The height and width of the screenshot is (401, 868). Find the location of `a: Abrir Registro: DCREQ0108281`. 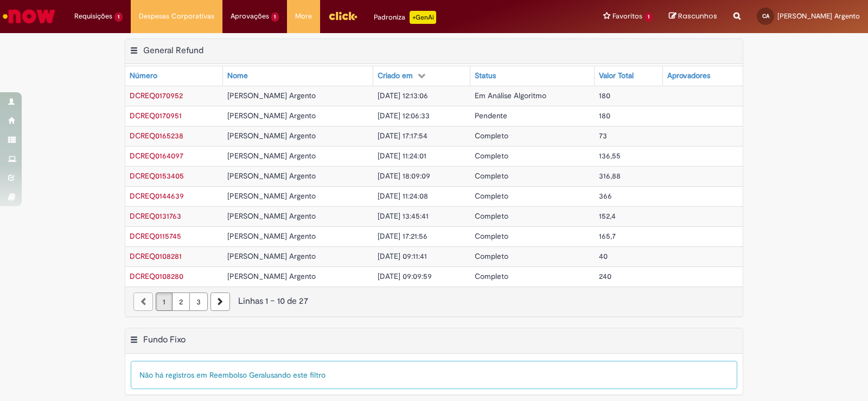

a: Abrir Registro: DCREQ0108281 is located at coordinates (155, 256).